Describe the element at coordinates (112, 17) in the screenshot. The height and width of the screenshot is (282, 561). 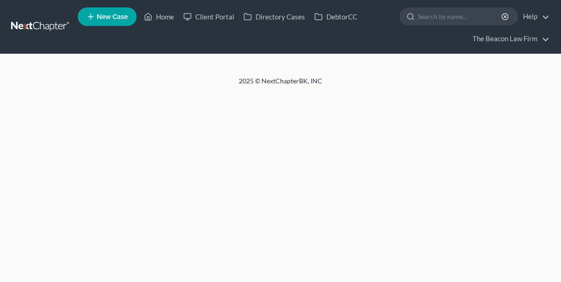
I see `span: New Case` at that location.